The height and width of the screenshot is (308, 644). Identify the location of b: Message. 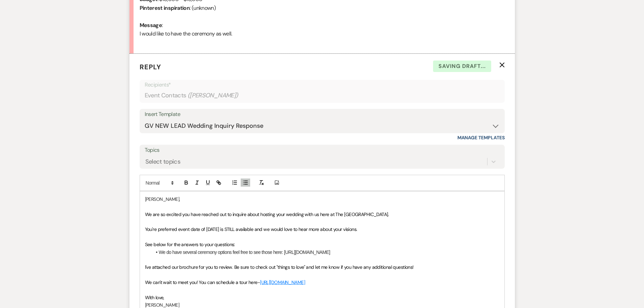
(151, 25).